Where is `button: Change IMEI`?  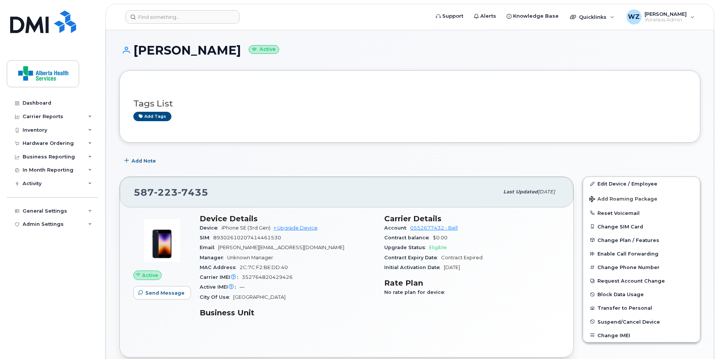 button: Change IMEI is located at coordinates (641, 336).